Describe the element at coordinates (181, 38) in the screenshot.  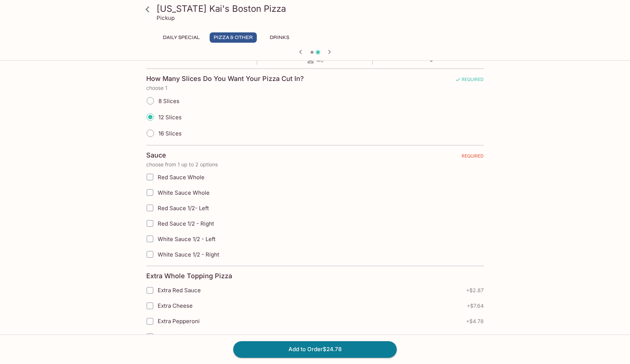
I see `button: Daily Special` at that location.